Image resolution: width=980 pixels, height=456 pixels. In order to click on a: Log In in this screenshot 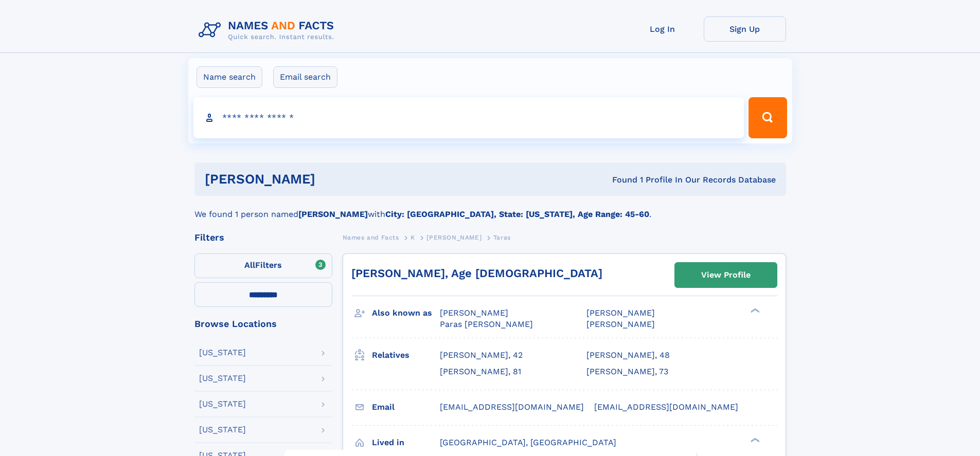, I will do `click(662, 29)`.